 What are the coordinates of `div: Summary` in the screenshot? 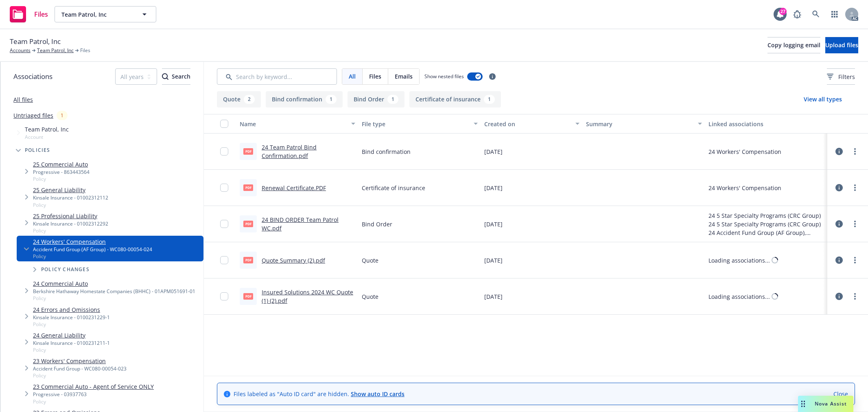 It's located at (639, 124).